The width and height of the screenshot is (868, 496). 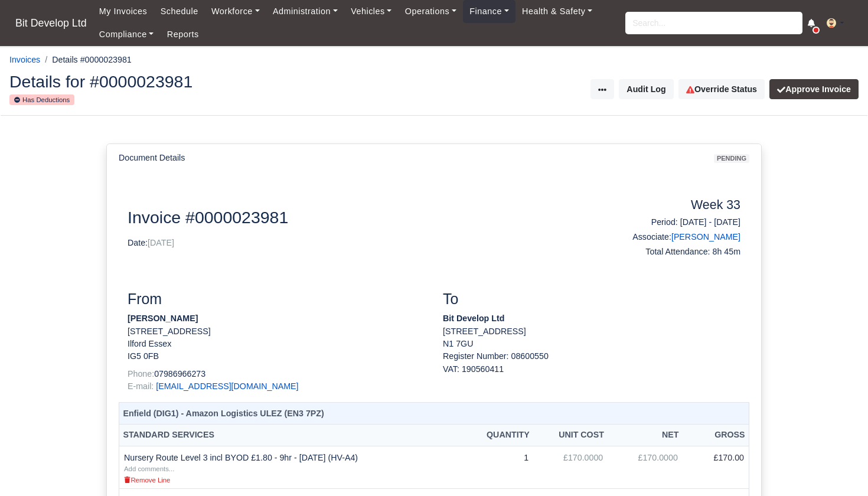 What do you see at coordinates (434, 413) in the screenshot?
I see `th: Enfield (DIG1) - Amazon Logistics ULEZ (EN3 7PZ)` at bounding box center [434, 413].